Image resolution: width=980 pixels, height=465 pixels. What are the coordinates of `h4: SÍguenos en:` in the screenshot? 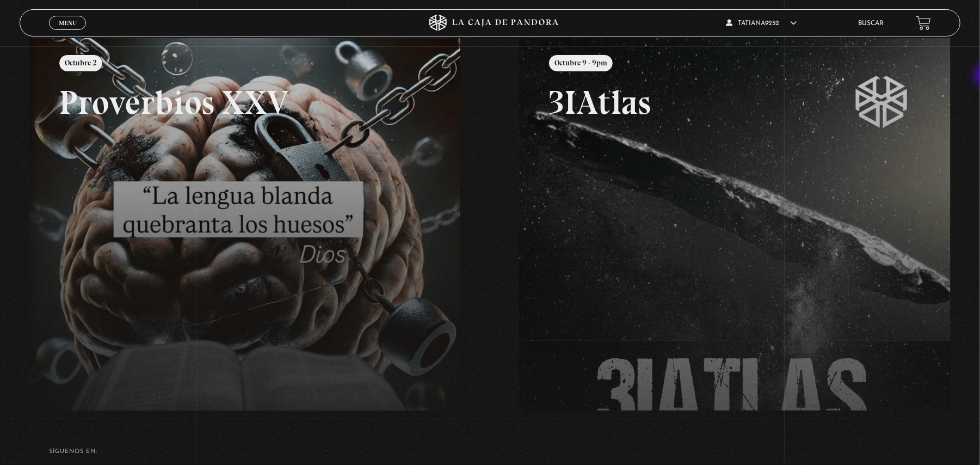 It's located at (490, 451).